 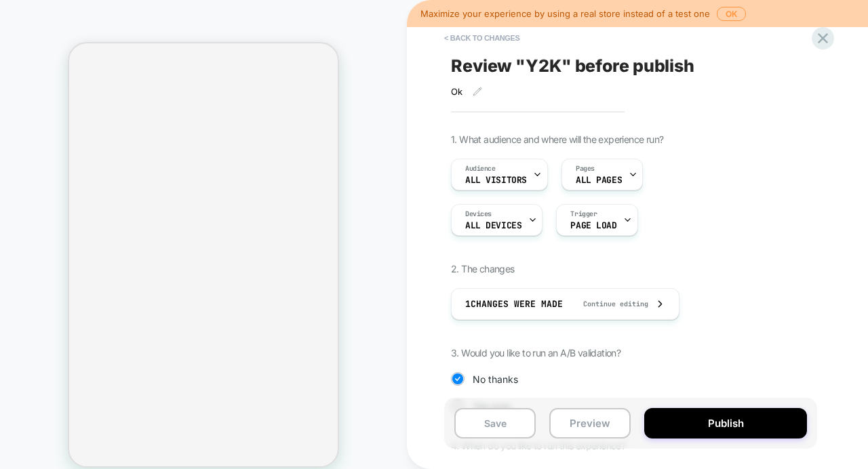 What do you see at coordinates (493, 226) in the screenshot?
I see `span: ALL DEVICES` at bounding box center [493, 226].